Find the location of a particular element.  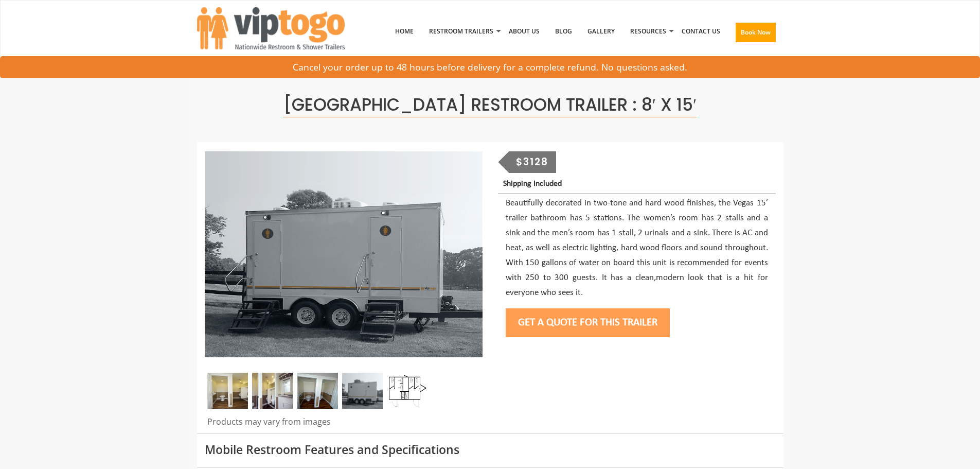

p: Shipping Included is located at coordinates (639, 183).